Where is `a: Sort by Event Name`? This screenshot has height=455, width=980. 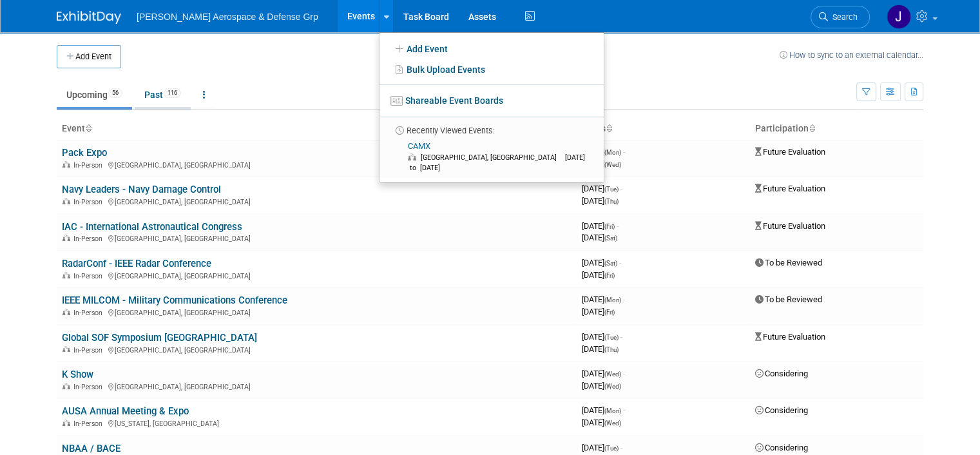
a: Sort by Event Name is located at coordinates (88, 128).